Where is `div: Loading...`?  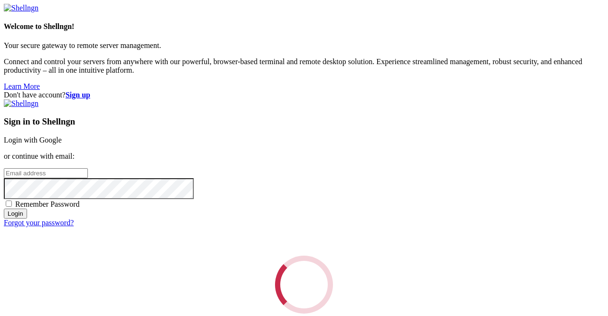
div: Loading... is located at coordinates (303, 284).